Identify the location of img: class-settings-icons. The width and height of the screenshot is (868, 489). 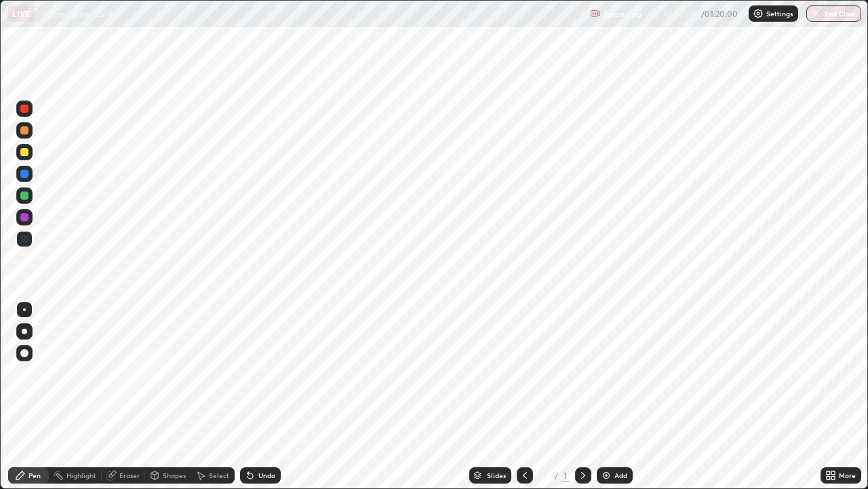
(758, 14).